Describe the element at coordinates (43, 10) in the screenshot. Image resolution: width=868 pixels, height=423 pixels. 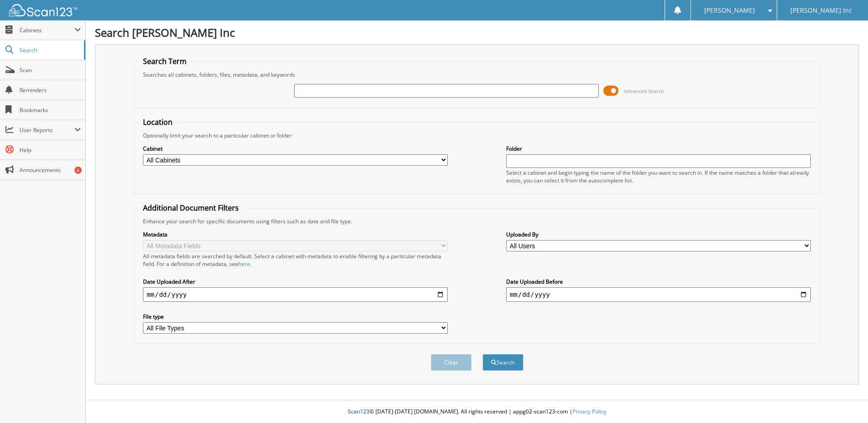
I see `img: scan123-logo-white.svg` at that location.